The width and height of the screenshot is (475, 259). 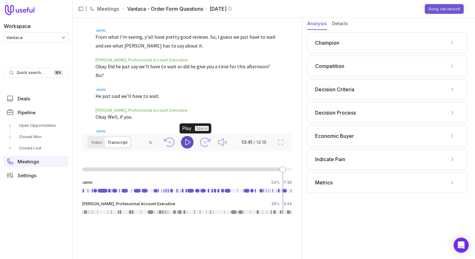 I want to click on label: Workspace, so click(x=17, y=26).